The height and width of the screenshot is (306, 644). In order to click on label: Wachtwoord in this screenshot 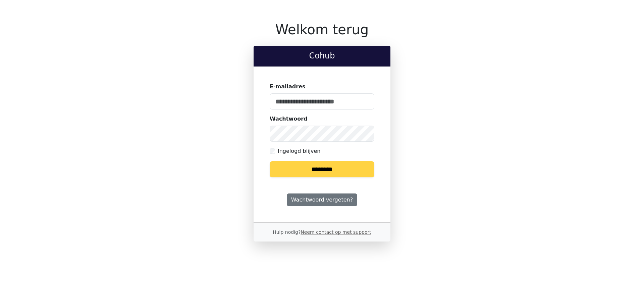, I will do `click(288, 119)`.